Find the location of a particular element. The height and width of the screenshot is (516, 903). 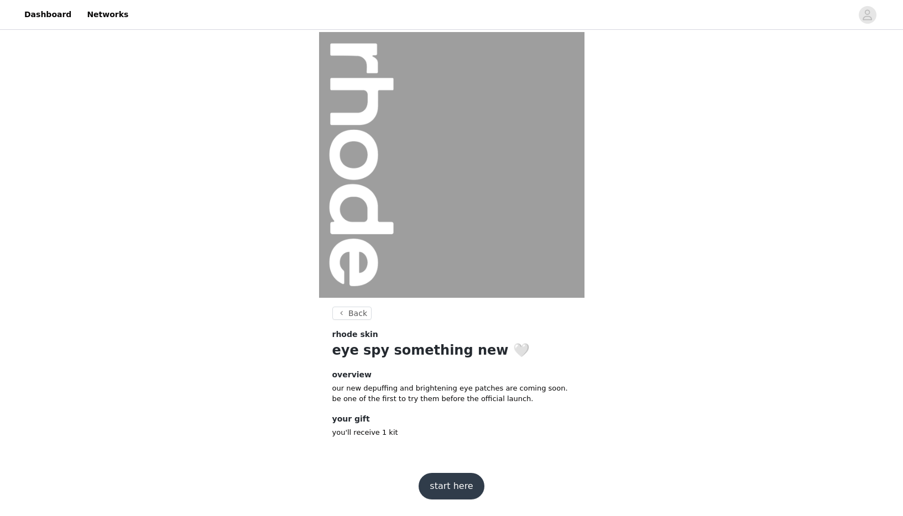

h1: eye spy something new 🤍 is located at coordinates (452, 351).